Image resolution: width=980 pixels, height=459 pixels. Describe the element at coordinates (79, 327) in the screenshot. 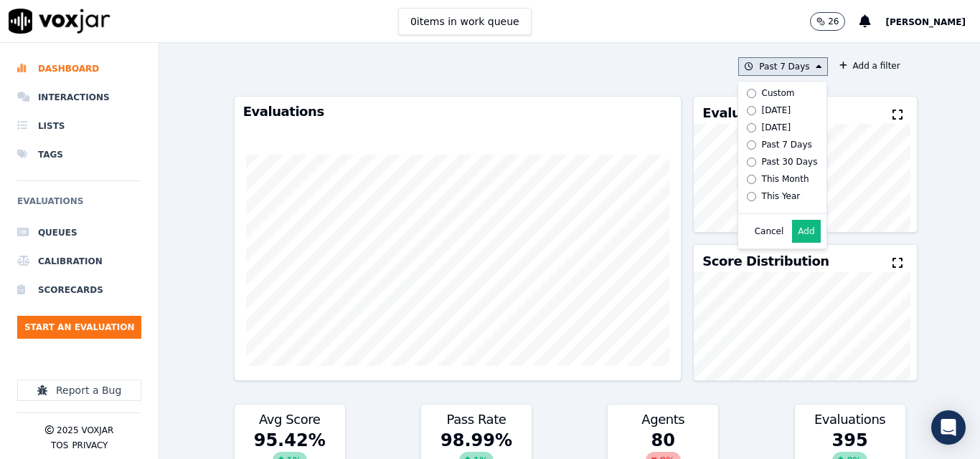

I see `button: Start an Evaluation` at that location.